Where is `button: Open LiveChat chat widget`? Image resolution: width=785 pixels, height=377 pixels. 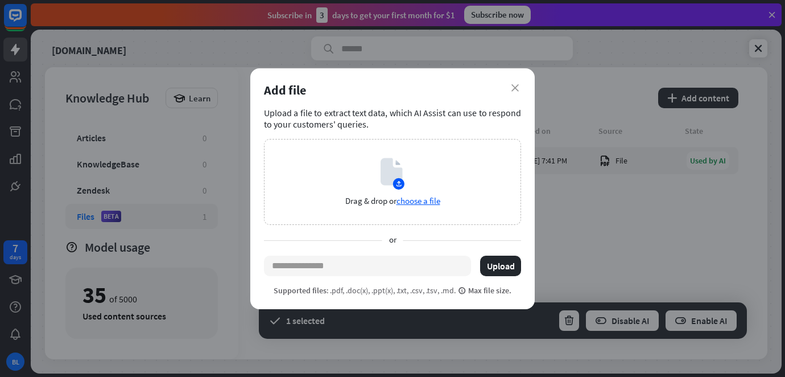
button: Open LiveChat chat widget is located at coordinates (26, 22).